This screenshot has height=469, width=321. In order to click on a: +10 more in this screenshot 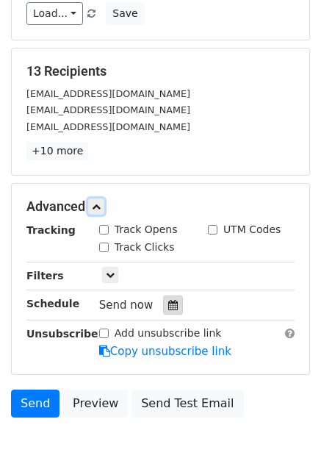, I will do `click(57, 151)`.